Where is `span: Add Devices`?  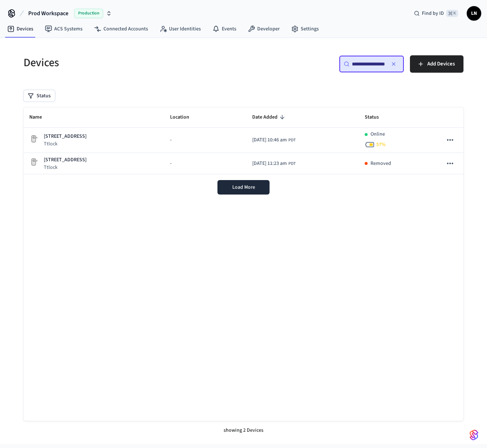 span: Add Devices is located at coordinates (442, 64).